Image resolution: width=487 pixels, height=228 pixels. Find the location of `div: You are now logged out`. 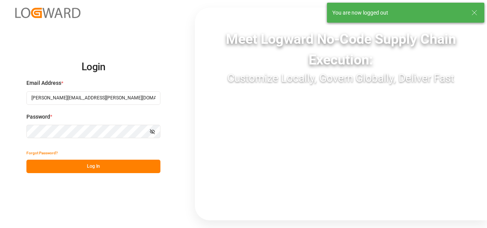

div: You are now logged out is located at coordinates (398, 13).